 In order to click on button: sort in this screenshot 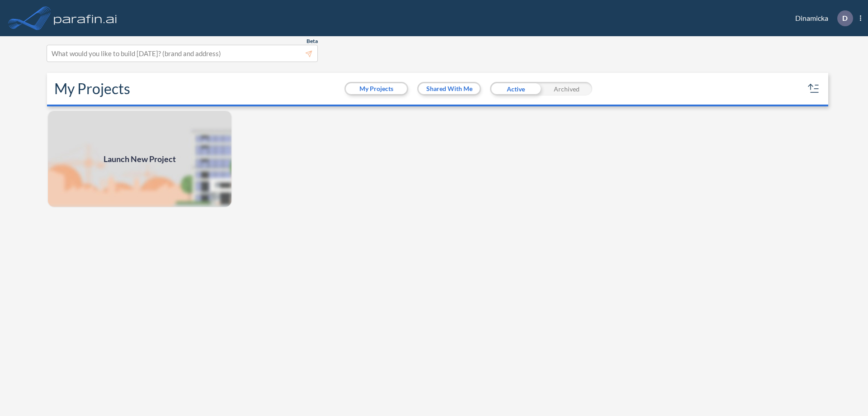, I will do `click(814, 89)`.